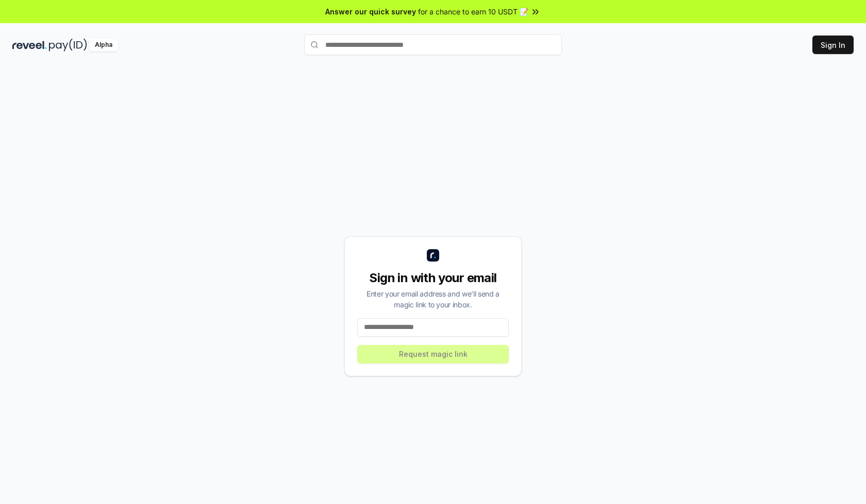 This screenshot has width=866, height=504. What do you see at coordinates (433, 255) in the screenshot?
I see `img: logo_small` at bounding box center [433, 255].